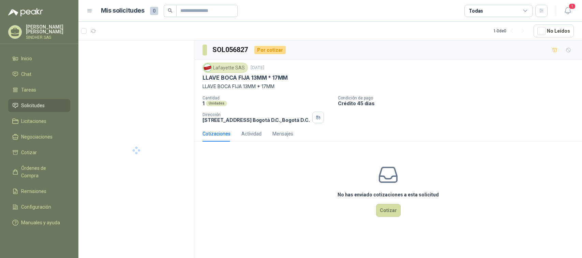 This screenshot has width=582, height=258. What do you see at coordinates (39, 207) in the screenshot?
I see `a: Configuración` at bounding box center [39, 207].